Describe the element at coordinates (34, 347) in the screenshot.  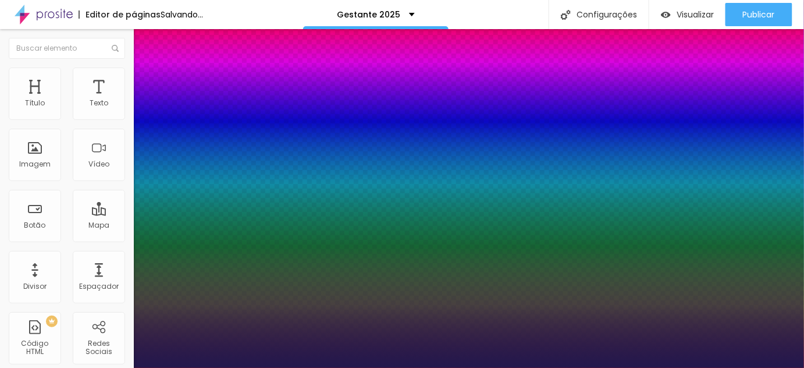
I see `div: Código HTML` at that location.